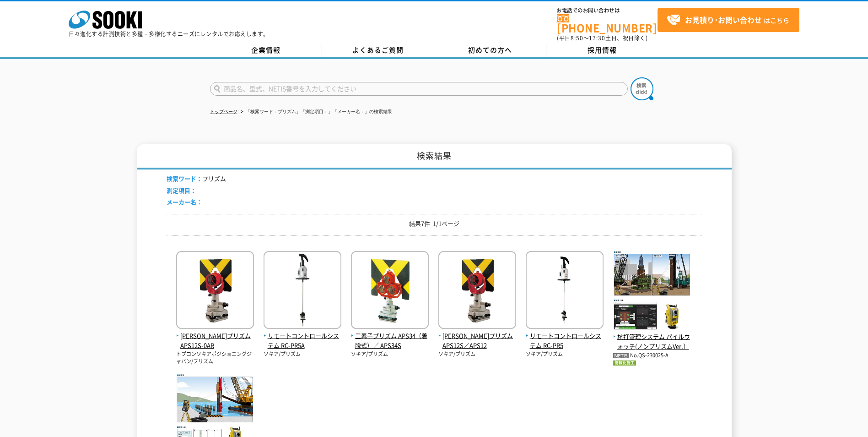 This screenshot has width=868, height=437. What do you see at coordinates (652, 337) in the screenshot?
I see `a: 杭打管理システム パイルウォッチ(ノンプリズムVer.）` at bounding box center [652, 337].